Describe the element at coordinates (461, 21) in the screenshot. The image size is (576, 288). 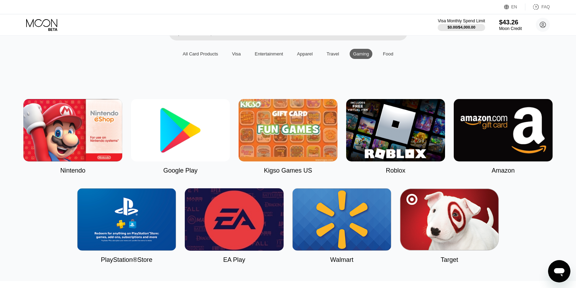
I see `div: Visa Monthly Spend Limit` at that location.